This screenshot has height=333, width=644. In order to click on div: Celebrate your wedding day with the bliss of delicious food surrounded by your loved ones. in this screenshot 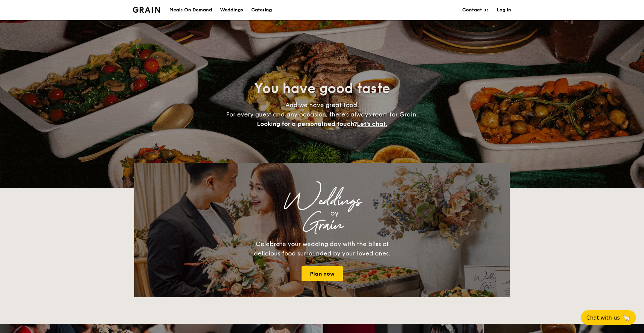, I will do `click(322, 248)`.